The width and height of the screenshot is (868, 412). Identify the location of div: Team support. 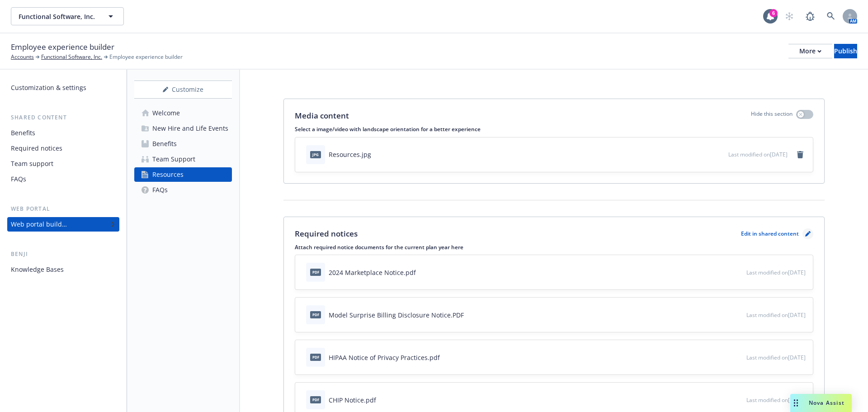
(32, 164).